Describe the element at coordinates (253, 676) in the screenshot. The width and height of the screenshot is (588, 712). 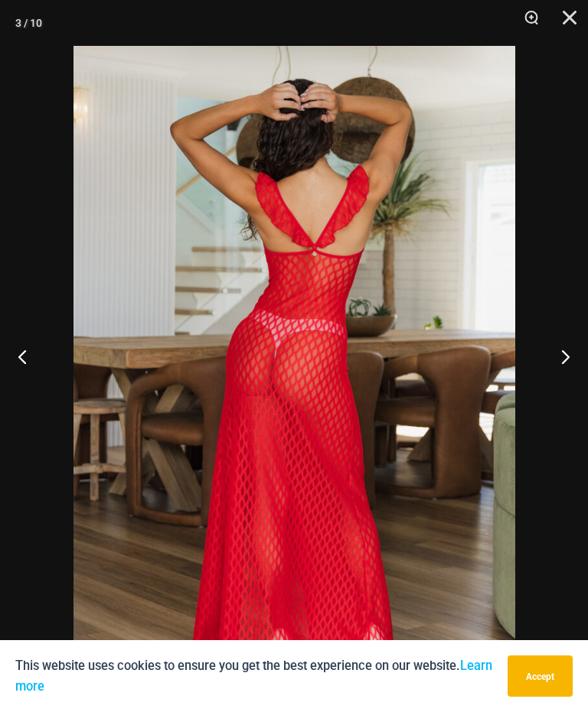
I see `a: Learn more` at that location.